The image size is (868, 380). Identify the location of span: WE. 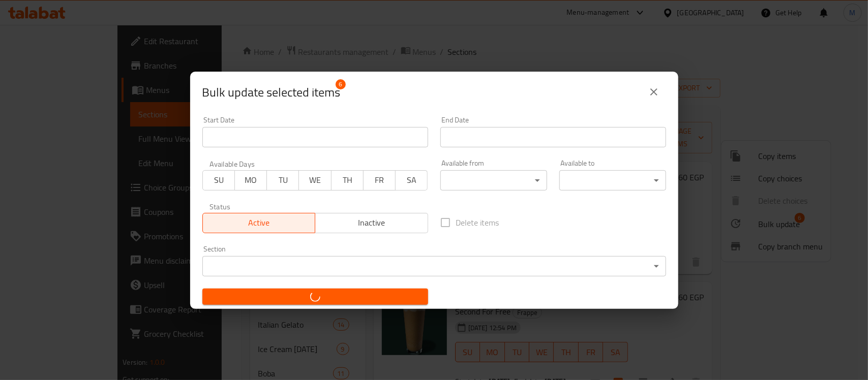
(315, 180).